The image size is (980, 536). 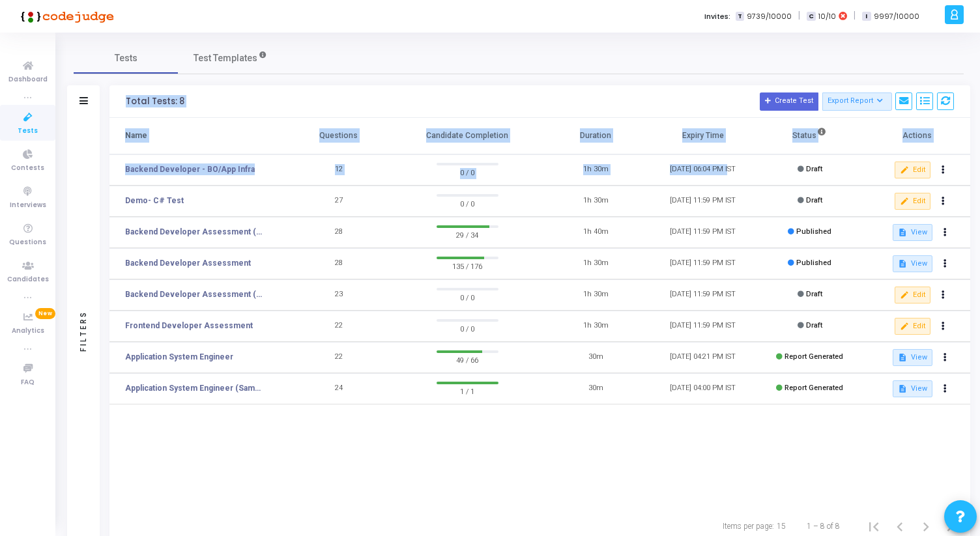 What do you see at coordinates (468, 234) in the screenshot?
I see `span: 29 / 34` at bounding box center [468, 234].